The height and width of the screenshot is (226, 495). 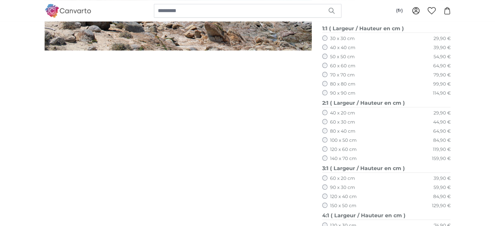 I want to click on div: 114,90 €, so click(x=442, y=93).